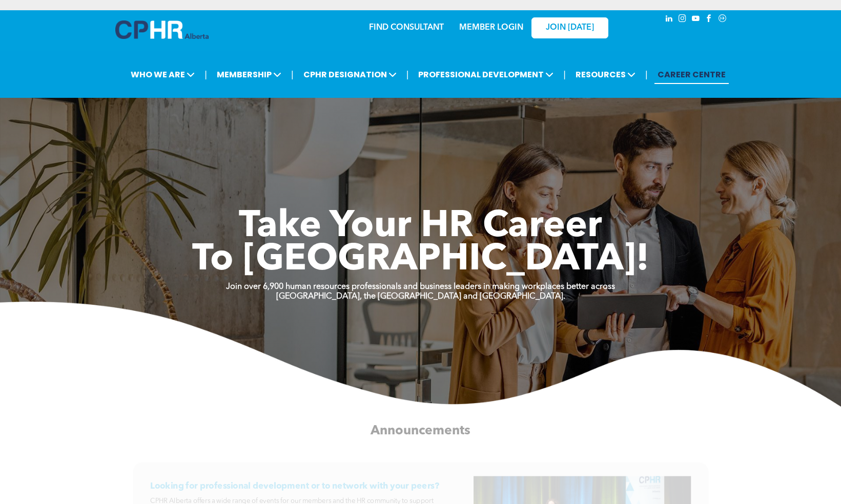 The height and width of the screenshot is (504, 841). Describe the element at coordinates (491, 27) in the screenshot. I see `a: MEMBER LOGIN` at that location.